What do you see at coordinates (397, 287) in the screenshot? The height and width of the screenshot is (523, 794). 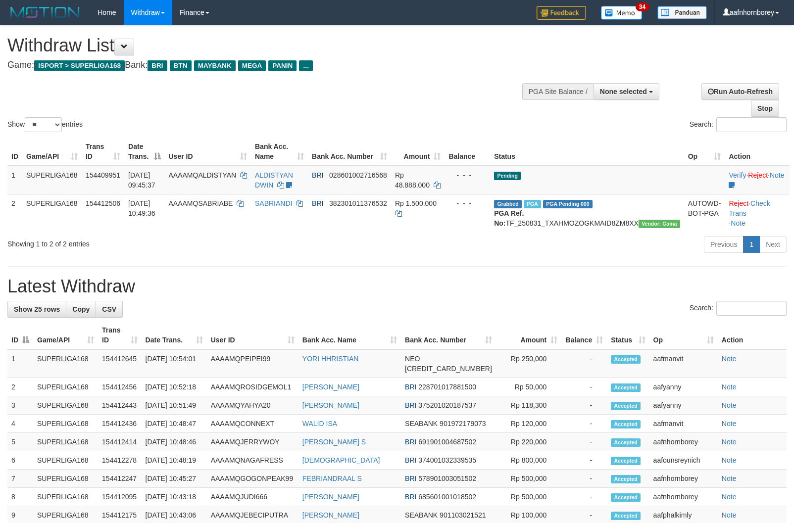 I see `h1: Latest Withdraw` at bounding box center [397, 287].